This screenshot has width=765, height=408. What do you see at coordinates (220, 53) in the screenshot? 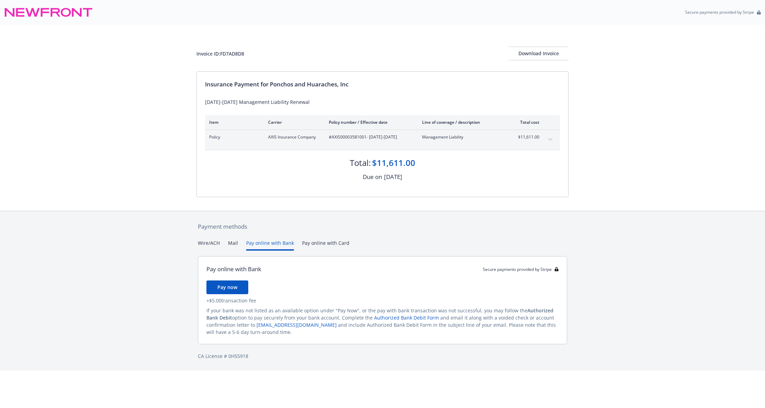
I see `div: Invoice ID: FD7AD8D8` at bounding box center [220, 53].